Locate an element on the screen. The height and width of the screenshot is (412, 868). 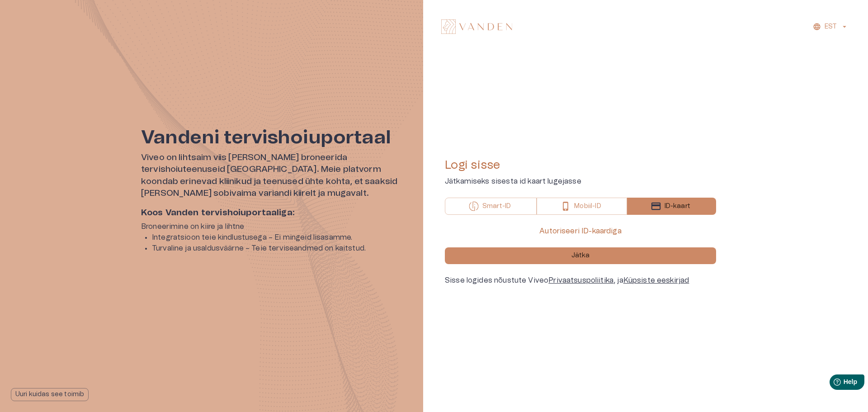
button: Mobiil-ID is located at coordinates (582, 206).